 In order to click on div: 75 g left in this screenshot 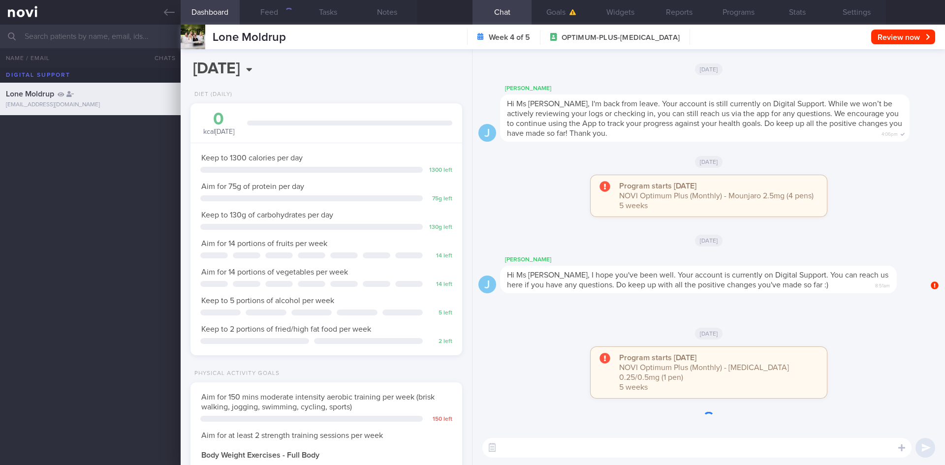, I will do `click(440, 199)`.